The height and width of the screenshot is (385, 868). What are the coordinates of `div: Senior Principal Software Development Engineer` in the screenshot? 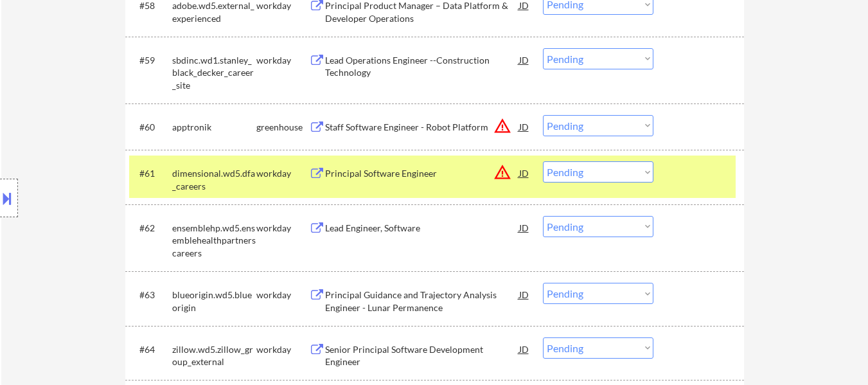 It's located at (422, 355).